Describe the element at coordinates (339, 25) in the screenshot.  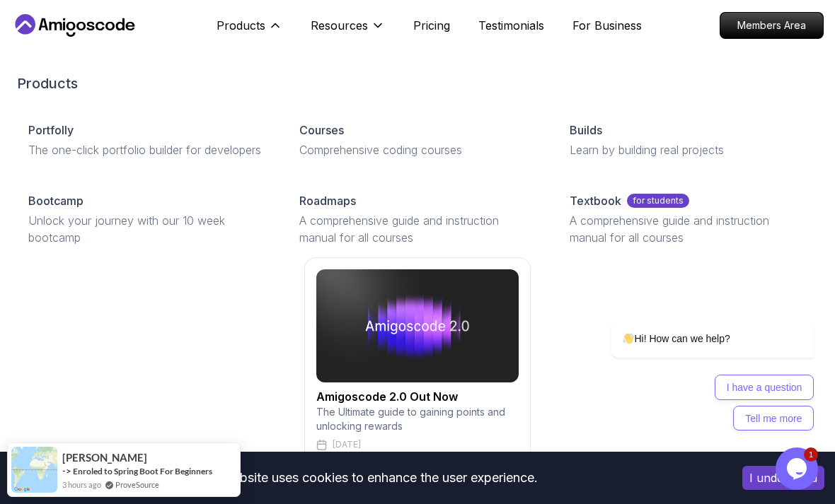
I see `p: Resources` at that location.